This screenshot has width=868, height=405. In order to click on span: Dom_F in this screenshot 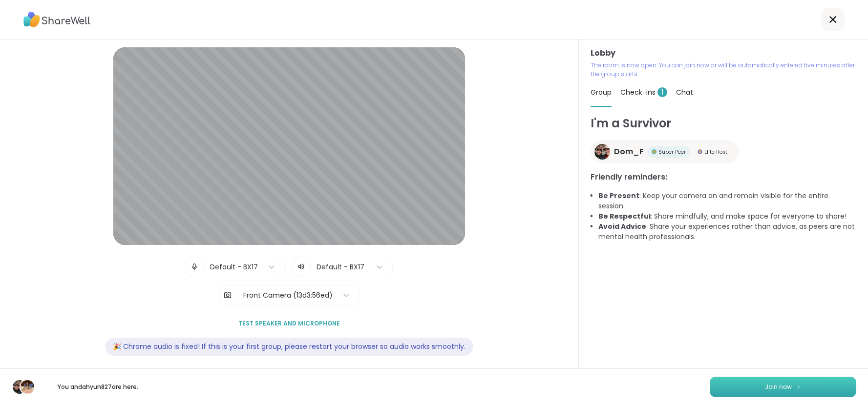, I will do `click(628, 152)`.